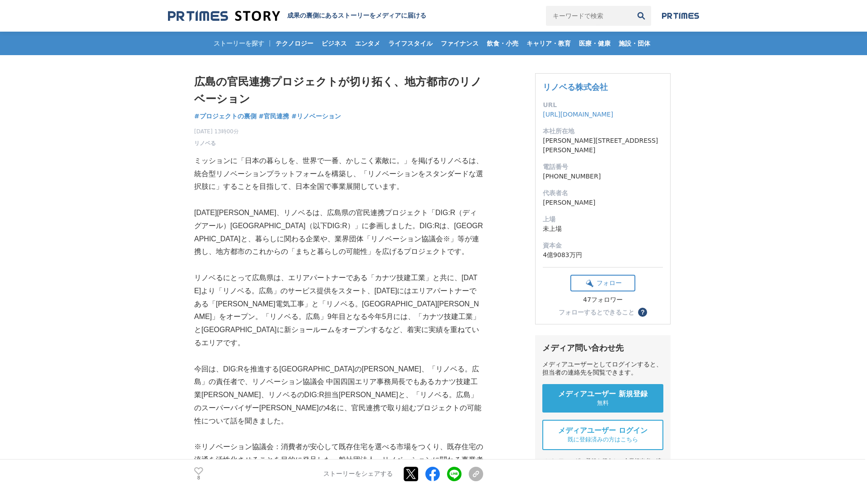 The width and height of the screenshot is (867, 488). I want to click on span: メディアユーザー ログイン, so click(603, 431).